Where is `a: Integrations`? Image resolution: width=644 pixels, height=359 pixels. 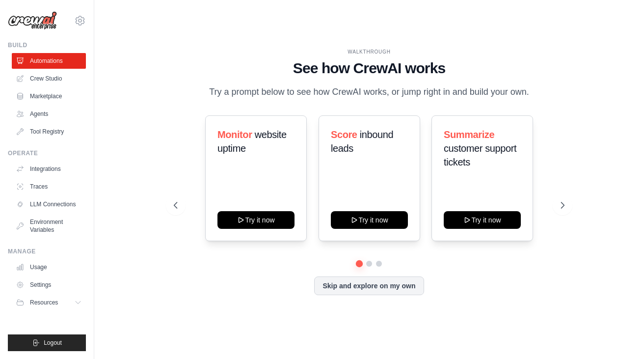
a: Integrations is located at coordinates (48, 169).